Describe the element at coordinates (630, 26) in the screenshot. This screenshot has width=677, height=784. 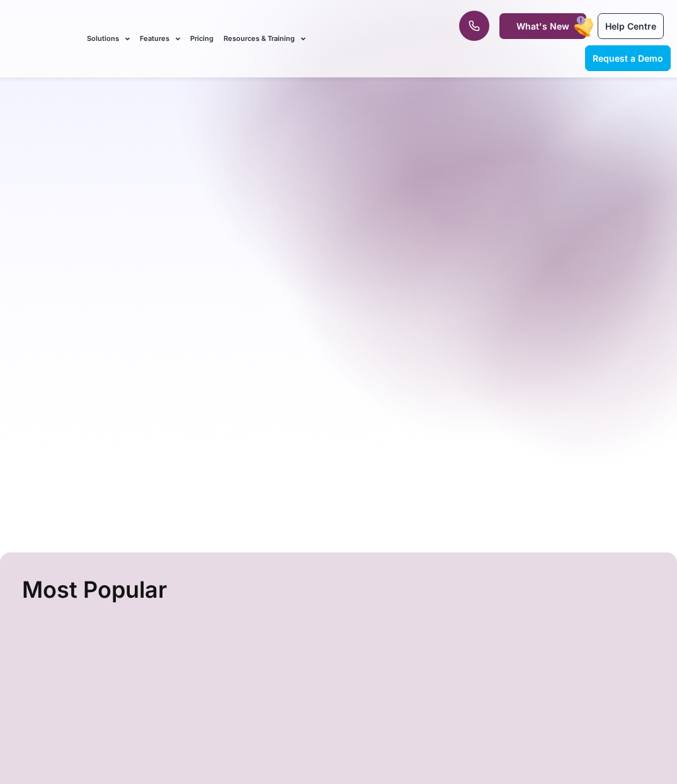
I see `span: Help Centre` at that location.